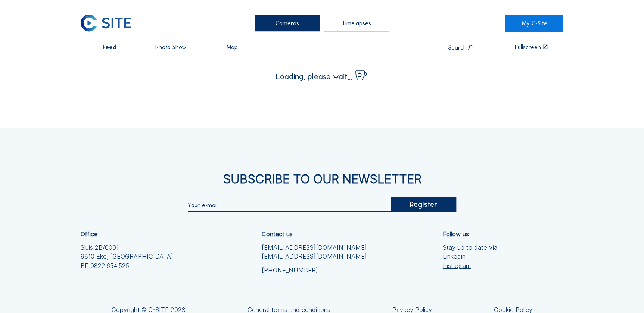 The height and width of the screenshot is (313, 644). I want to click on div: Cameras, so click(287, 23).